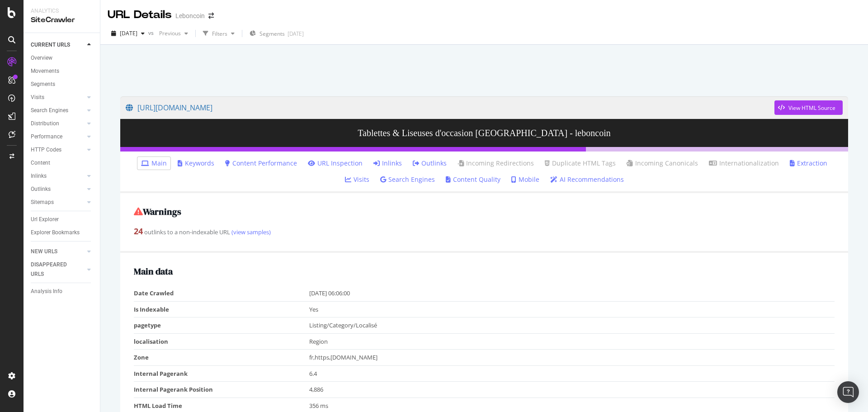  I want to click on div: Segments, so click(43, 84).